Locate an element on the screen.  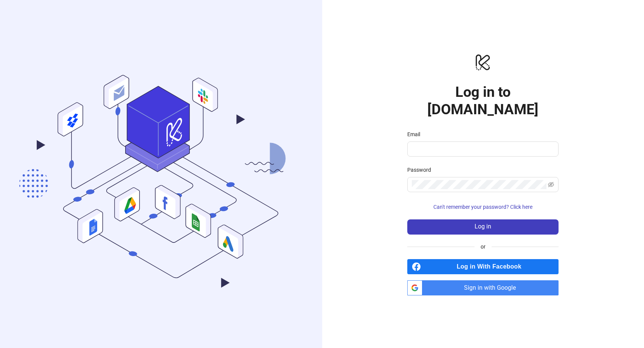
span: eye-invisible is located at coordinates (551, 185).